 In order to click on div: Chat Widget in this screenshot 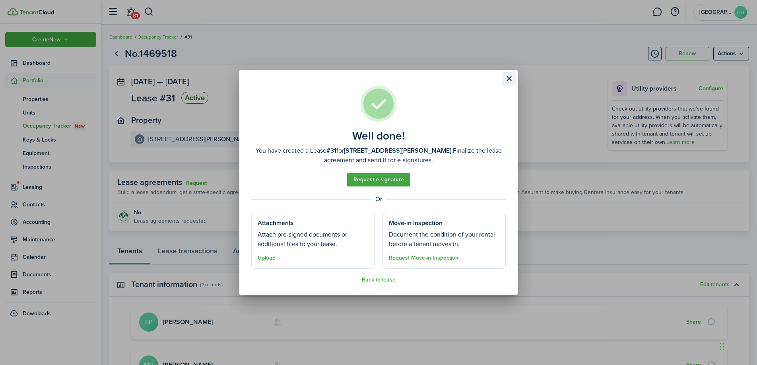, I will do `click(737, 346)`.